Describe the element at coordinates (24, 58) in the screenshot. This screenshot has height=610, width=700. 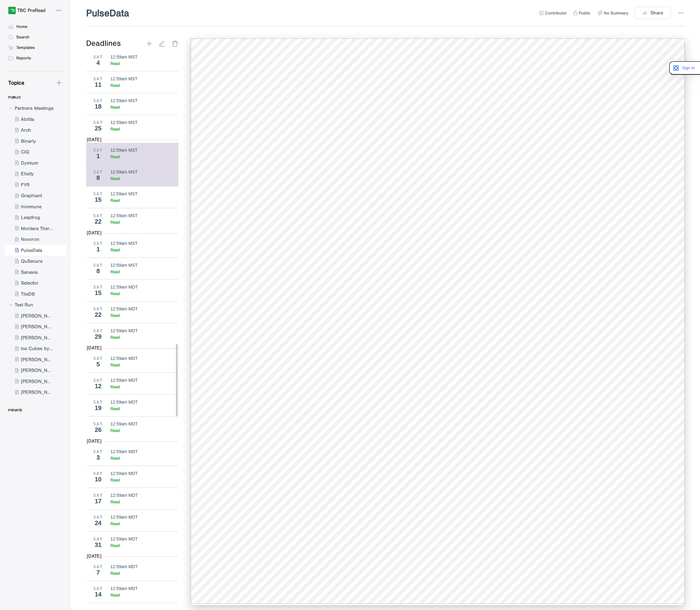
I see `div: Reports` at that location.